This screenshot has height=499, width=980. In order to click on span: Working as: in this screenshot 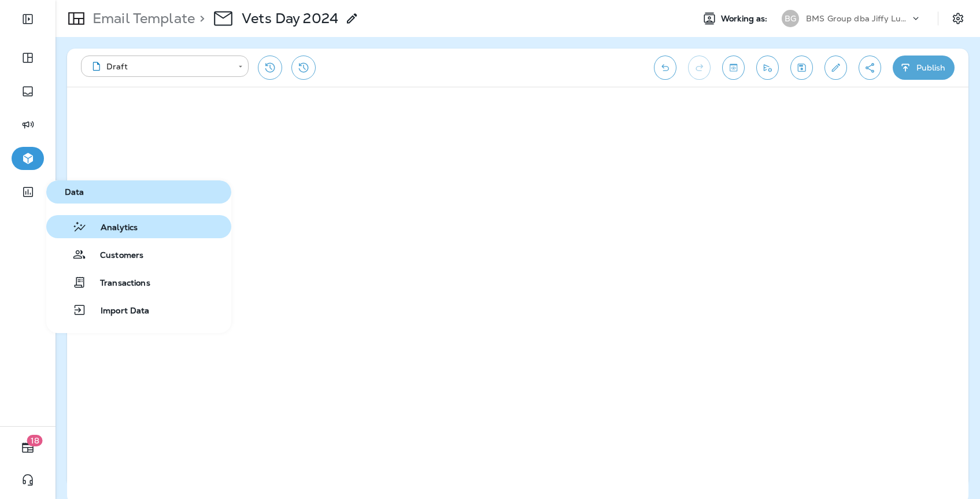, I will do `click(745, 18)`.